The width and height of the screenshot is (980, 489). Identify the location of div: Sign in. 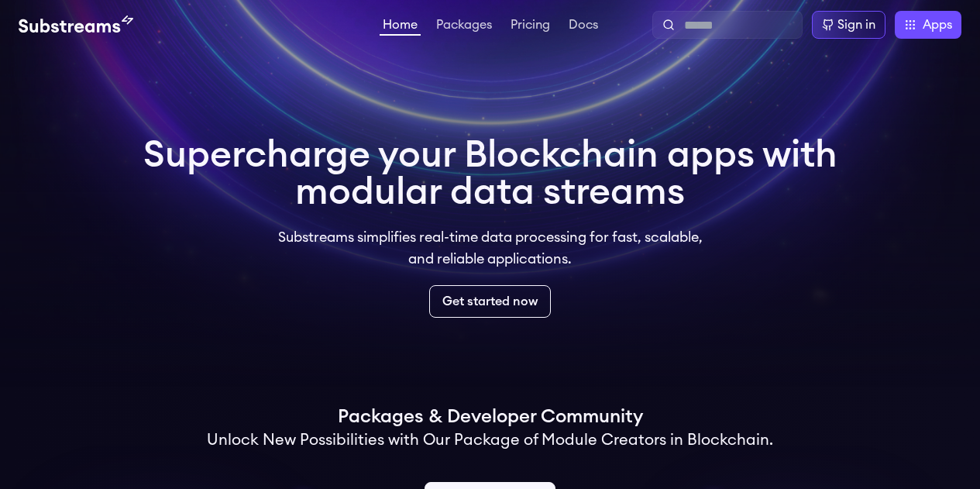
(856, 25).